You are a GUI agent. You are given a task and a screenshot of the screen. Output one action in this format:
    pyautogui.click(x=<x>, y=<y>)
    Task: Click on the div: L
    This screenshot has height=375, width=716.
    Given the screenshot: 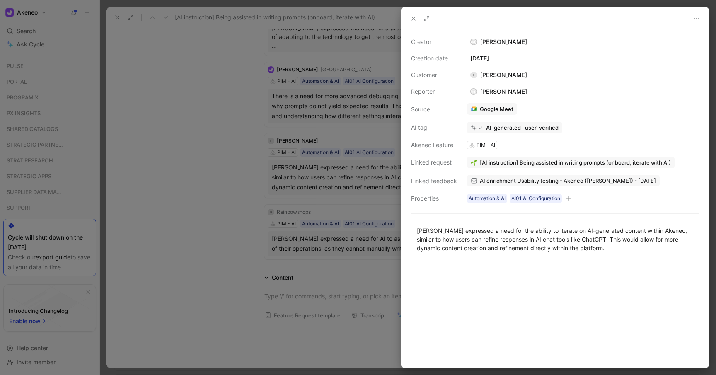 What is the action you would take?
    pyautogui.click(x=474, y=75)
    